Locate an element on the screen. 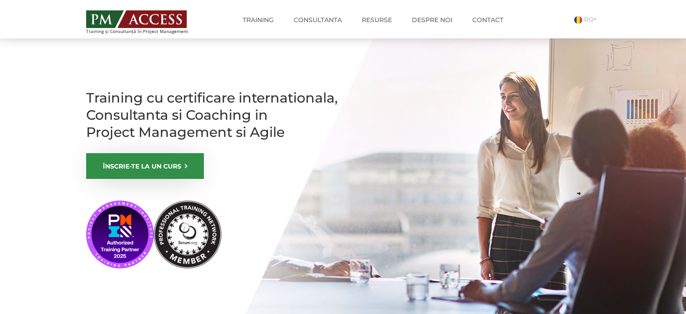 The width and height of the screenshot is (686, 314). a: Despre noi is located at coordinates (432, 20).